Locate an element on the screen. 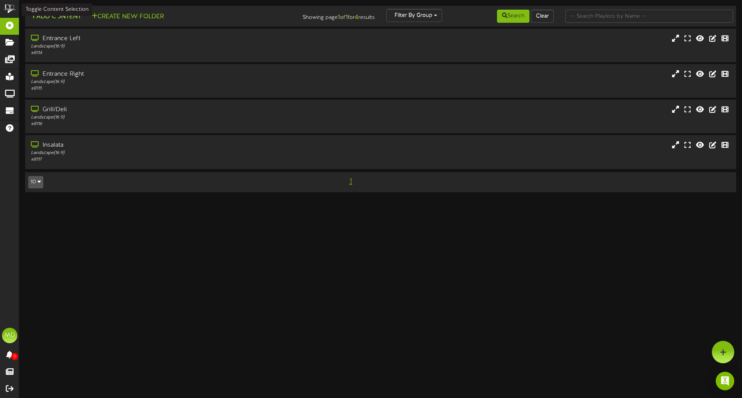 Image resolution: width=742 pixels, height=398 pixels. button: Filter By Group is located at coordinates (414, 15).